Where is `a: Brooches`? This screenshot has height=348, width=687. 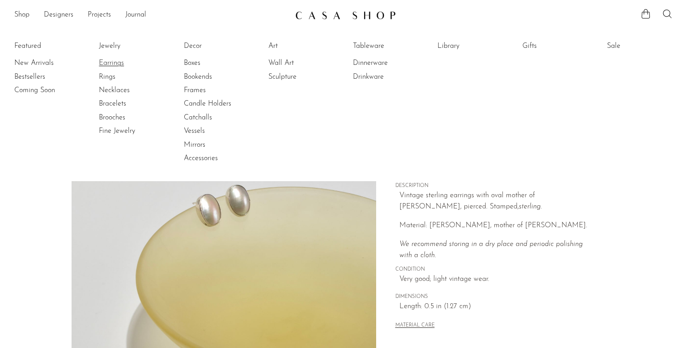
a: Brooches is located at coordinates (132, 118).